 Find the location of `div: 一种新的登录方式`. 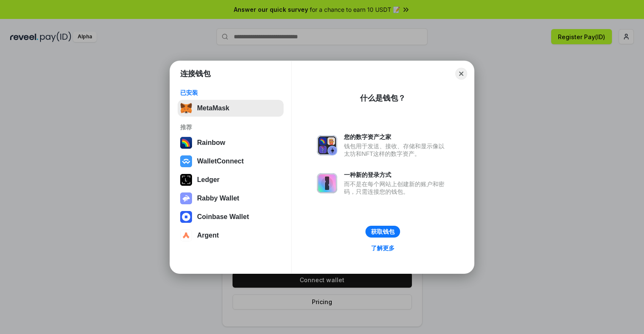

div: 一种新的登录方式 is located at coordinates (396, 175).